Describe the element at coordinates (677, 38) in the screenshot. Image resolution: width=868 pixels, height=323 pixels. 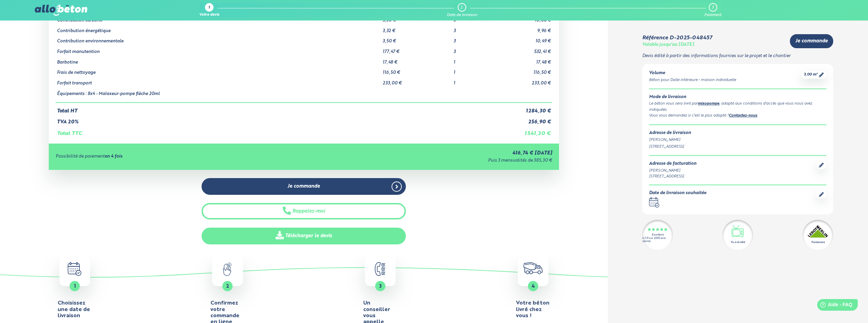
I see `div: Référence D-2025-048457` at that location.